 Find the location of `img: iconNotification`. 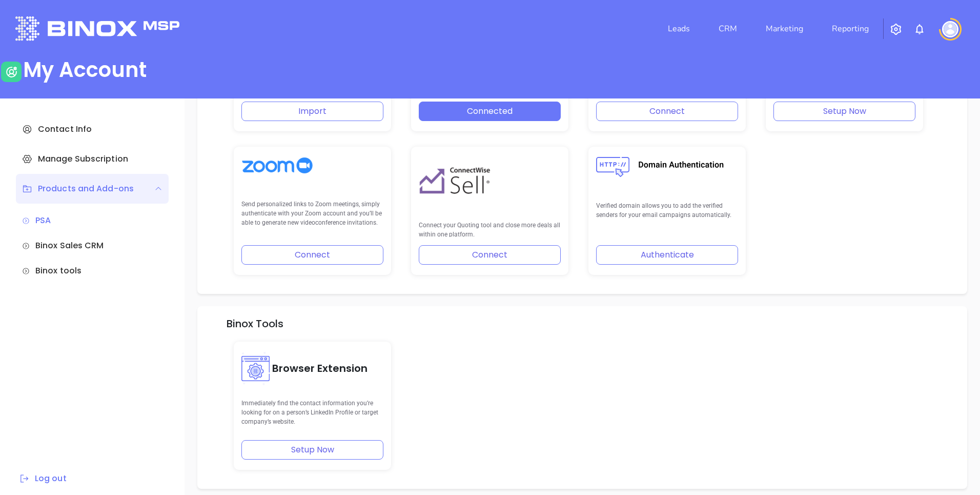

img: iconNotification is located at coordinates (919, 30).